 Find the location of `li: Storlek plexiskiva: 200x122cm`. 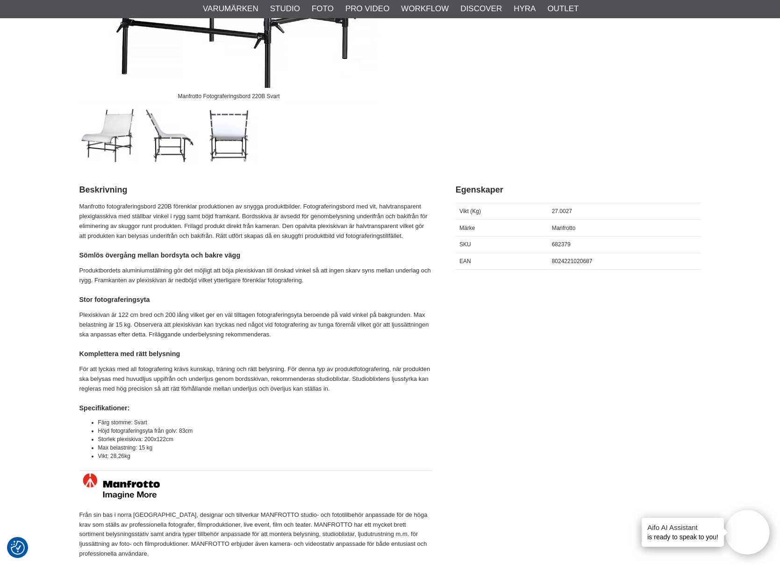

li: Storlek plexiskiva: 200x122cm is located at coordinates (265, 439).